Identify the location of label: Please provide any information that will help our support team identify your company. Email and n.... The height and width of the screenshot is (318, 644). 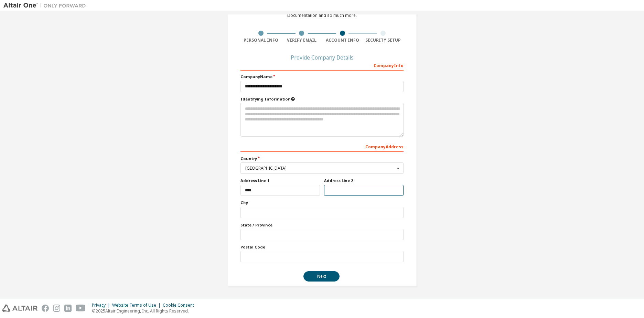
(322, 99).